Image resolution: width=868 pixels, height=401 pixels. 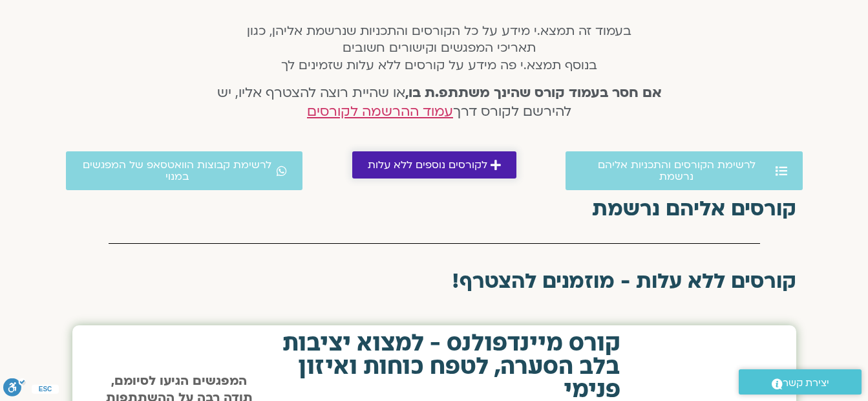 What do you see at coordinates (184, 171) in the screenshot?
I see `a: לרשימת קבוצות הוואטסאפ של המפגשים במנוי` at bounding box center [184, 171].